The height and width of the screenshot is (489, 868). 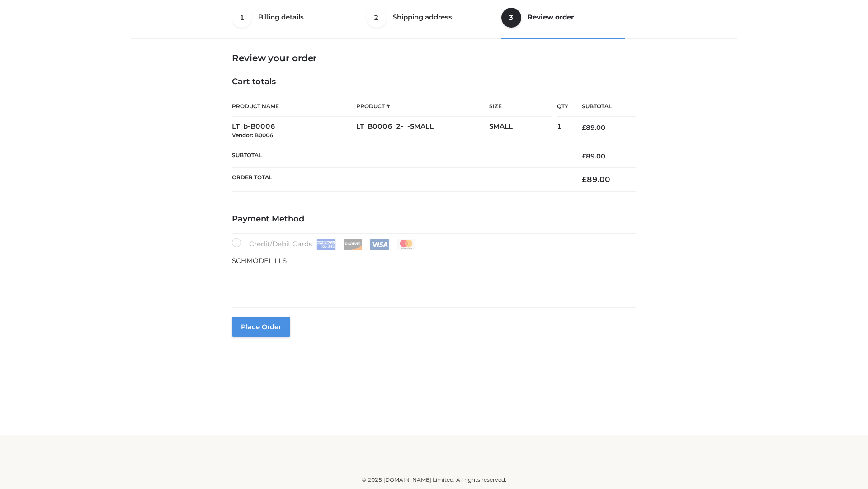 I want to click on h4: Payment Method, so click(x=434, y=219).